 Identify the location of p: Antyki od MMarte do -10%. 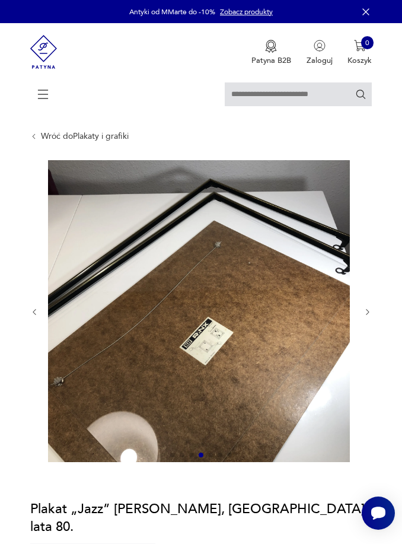
(172, 12).